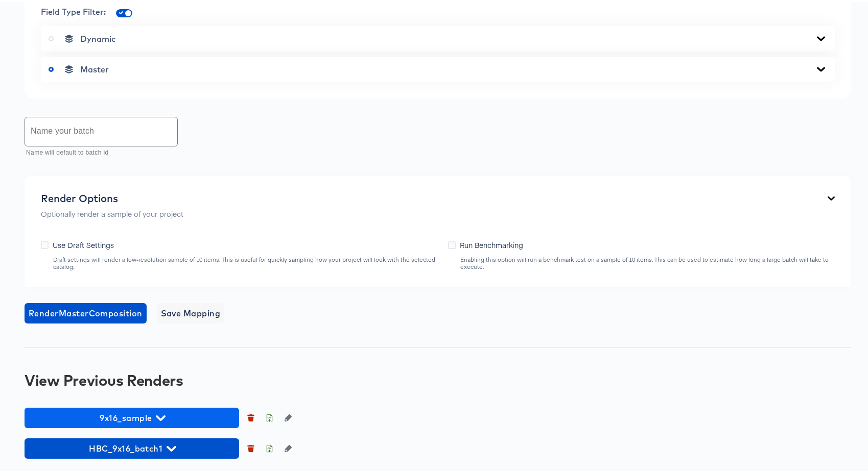 The width and height of the screenshot is (868, 473). Describe the element at coordinates (438, 379) in the screenshot. I see `div: View Previous Renders` at that location.